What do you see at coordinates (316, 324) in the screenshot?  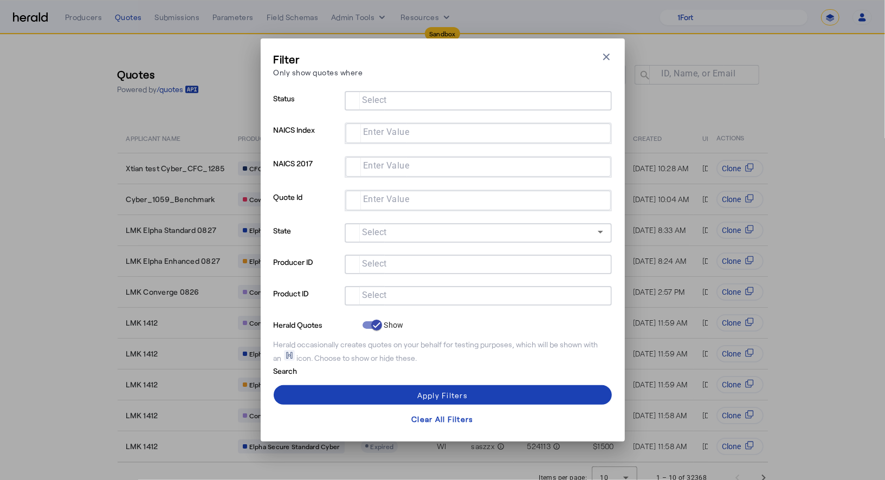 I see `p: Herald Quotes` at bounding box center [316, 324].